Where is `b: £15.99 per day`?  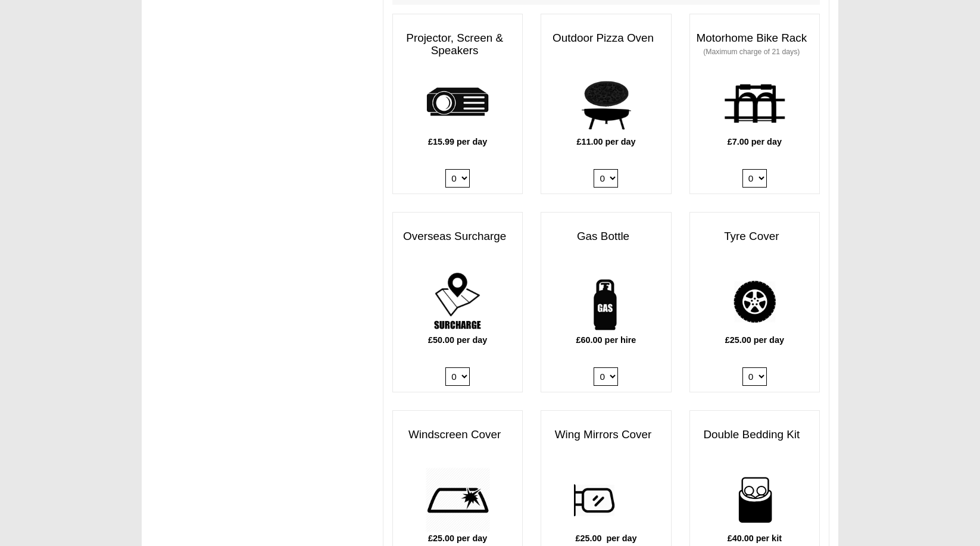
b: £15.99 per day is located at coordinates (457, 141).